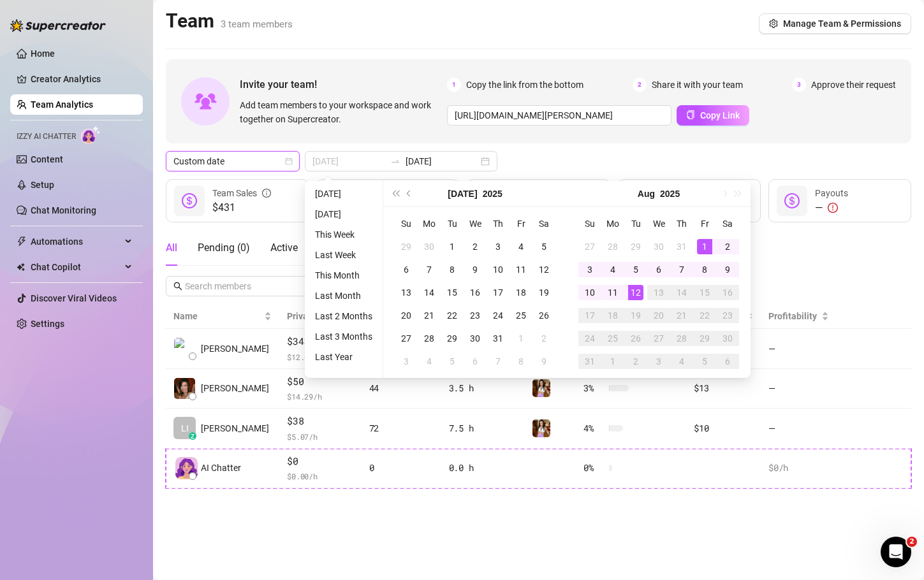 The image size is (924, 580). I want to click on div: 26, so click(544, 316).